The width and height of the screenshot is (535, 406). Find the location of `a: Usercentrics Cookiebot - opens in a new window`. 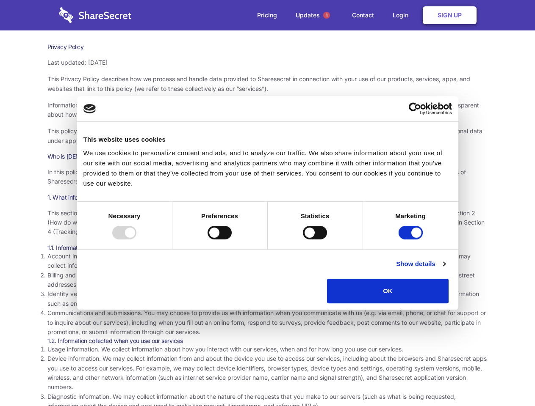

a: Usercentrics Cookiebot - opens in a new window is located at coordinates (414, 109).